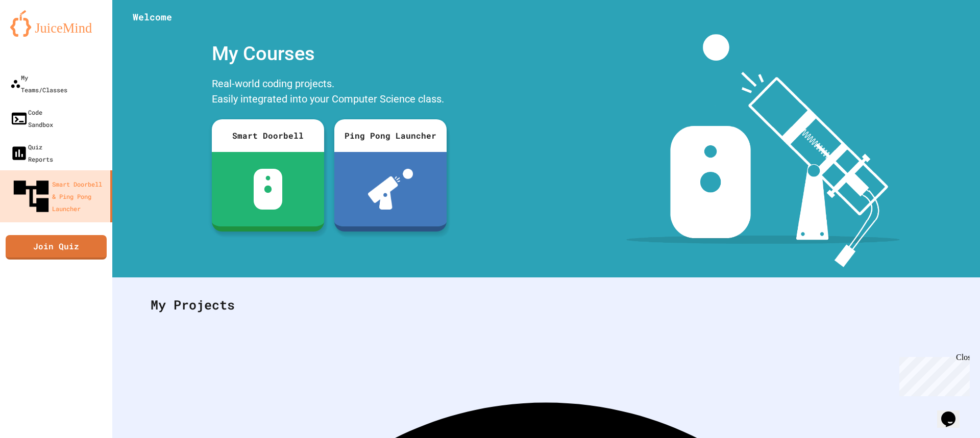 The height and width of the screenshot is (438, 980). I want to click on div: Ping Pong Launcher, so click(391, 136).